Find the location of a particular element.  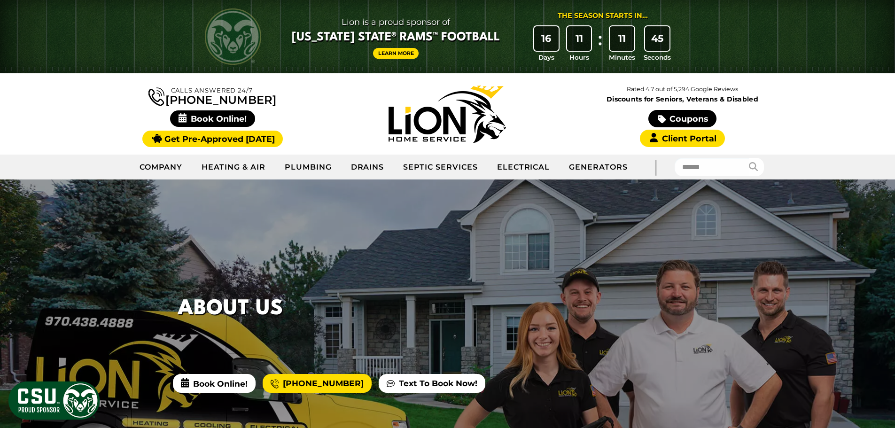

div: The Season Starts in... is located at coordinates (603, 16).